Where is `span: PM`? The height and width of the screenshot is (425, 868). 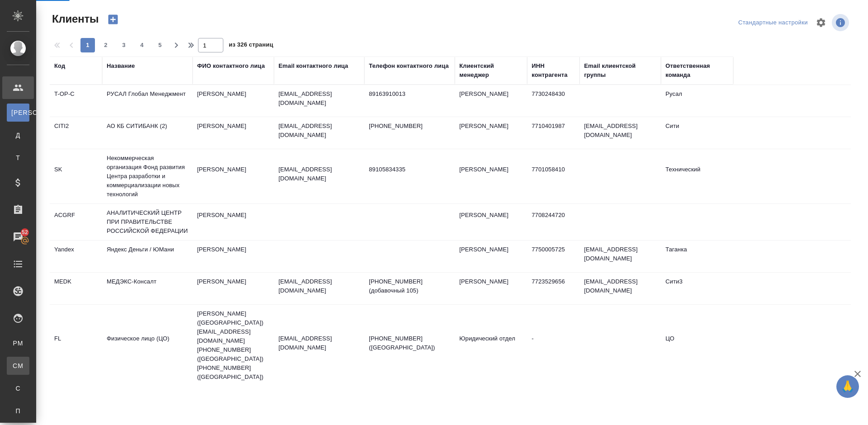
span: PM is located at coordinates (18, 343).